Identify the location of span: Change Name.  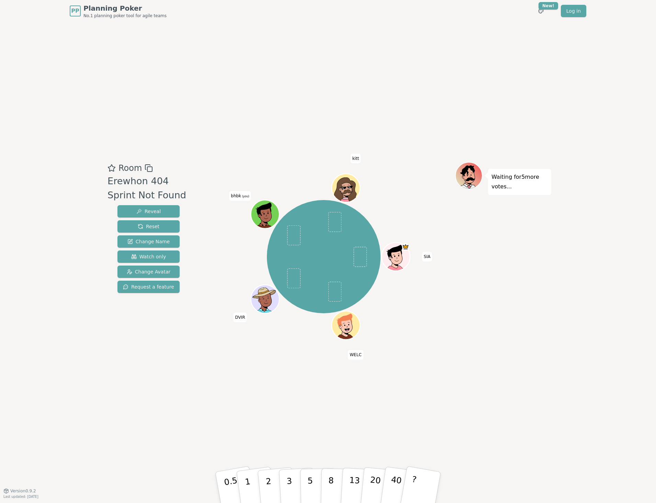
(148, 242).